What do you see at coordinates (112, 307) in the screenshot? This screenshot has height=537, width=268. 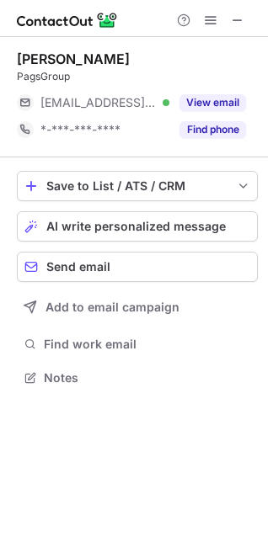 I see `span: Add to email campaign` at bounding box center [112, 307].